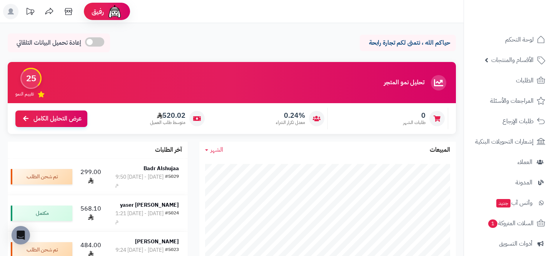  I want to click on span: الأقسام والمنتجات, so click(512, 60).